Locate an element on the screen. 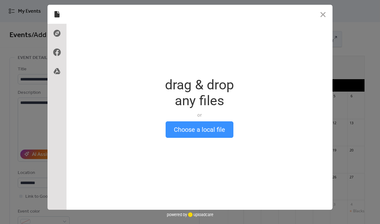  div: Direct Link is located at coordinates (57, 33).